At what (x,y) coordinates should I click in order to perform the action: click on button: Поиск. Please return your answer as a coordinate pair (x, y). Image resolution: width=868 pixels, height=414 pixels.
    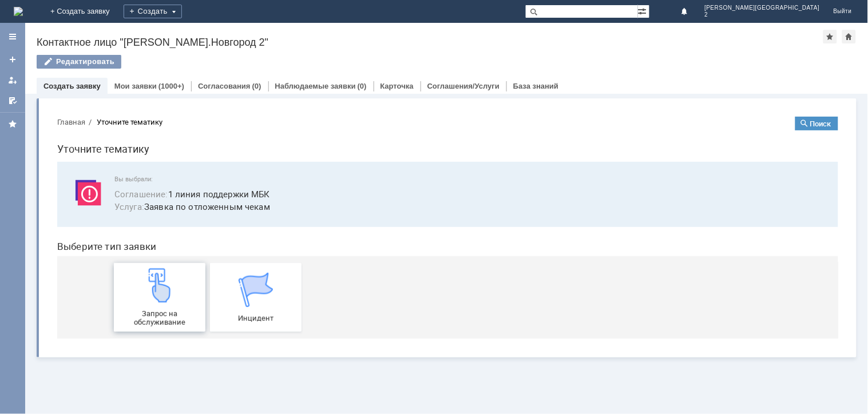
    Looking at the image, I should click on (768, 16).